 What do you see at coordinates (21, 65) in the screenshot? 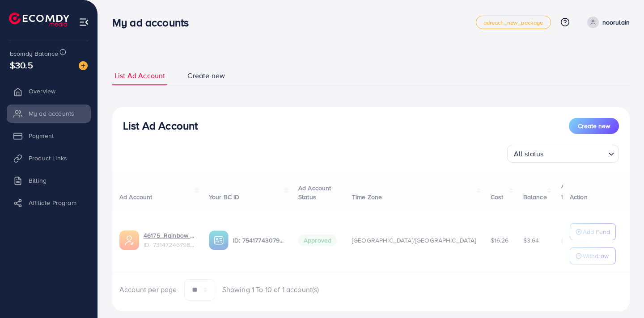
I see `span: $30.5` at bounding box center [21, 65].